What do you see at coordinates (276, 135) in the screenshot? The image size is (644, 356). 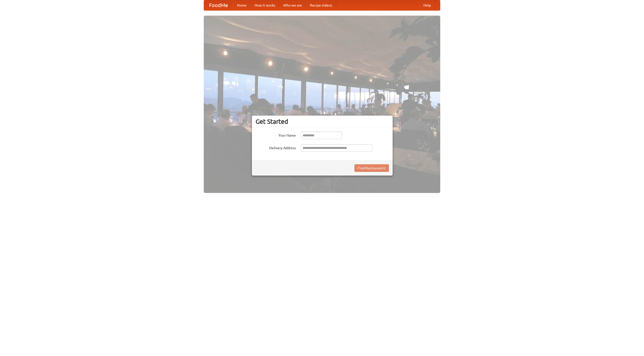 I see `label: Your Name` at bounding box center [276, 135].